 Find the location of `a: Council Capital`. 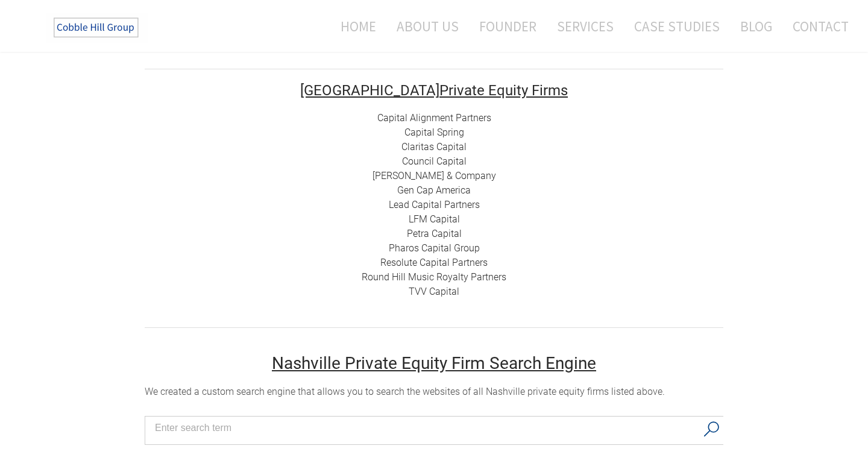

a: Council Capital is located at coordinates (434, 161).